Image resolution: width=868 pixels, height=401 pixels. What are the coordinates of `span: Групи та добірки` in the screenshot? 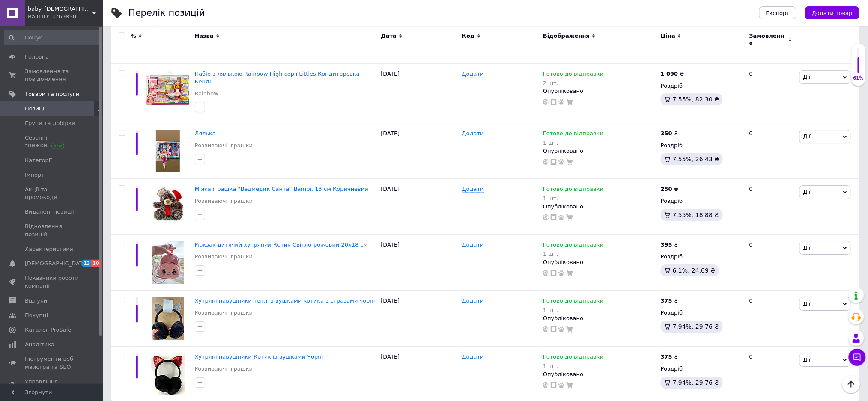 It's located at (50, 123).